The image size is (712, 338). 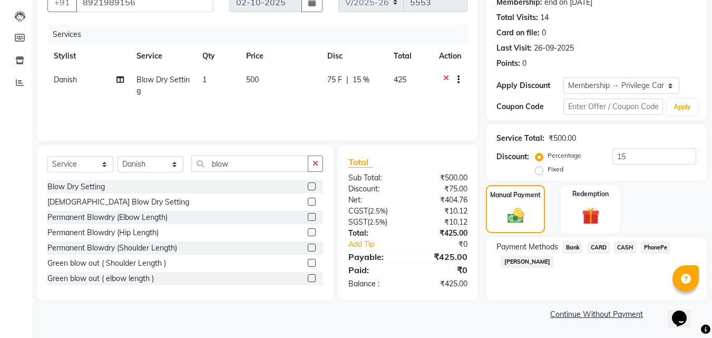 I want to click on span: CGST, so click(x=358, y=211).